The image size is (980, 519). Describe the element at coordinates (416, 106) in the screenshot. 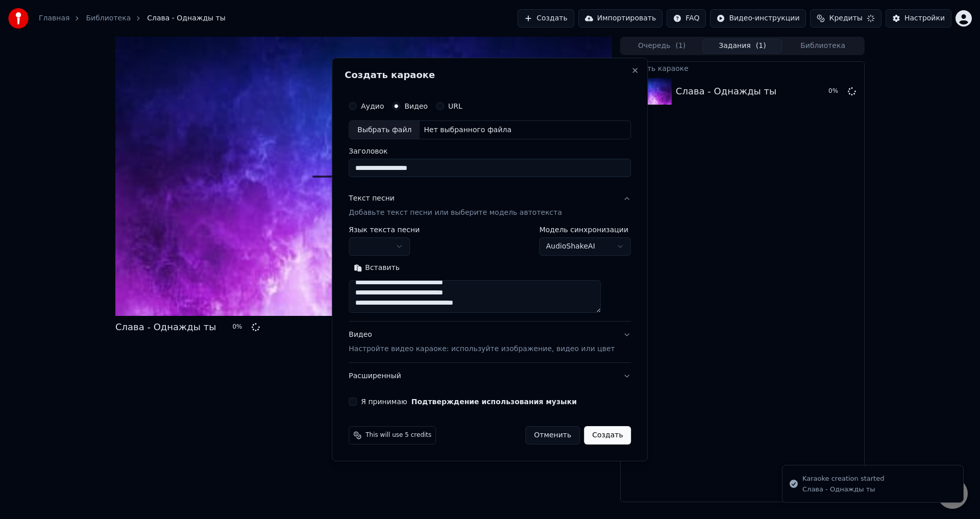

I see `label: Видео` at that location.